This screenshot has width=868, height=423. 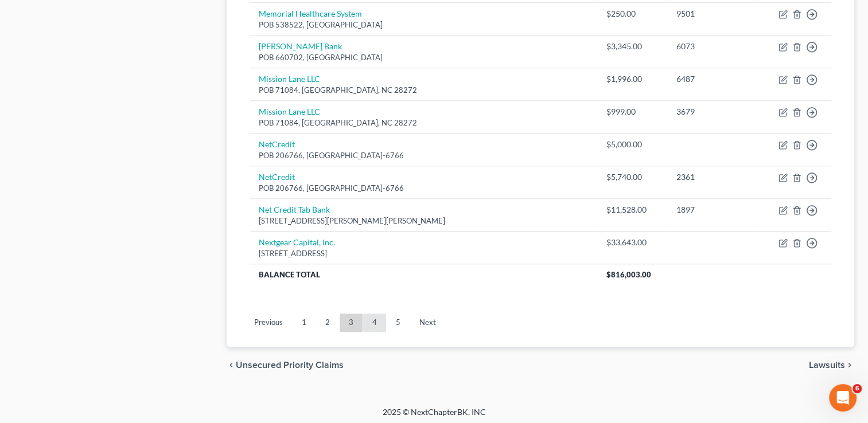 What do you see at coordinates (712, 14) in the screenshot?
I see `div: 9501` at bounding box center [712, 14].